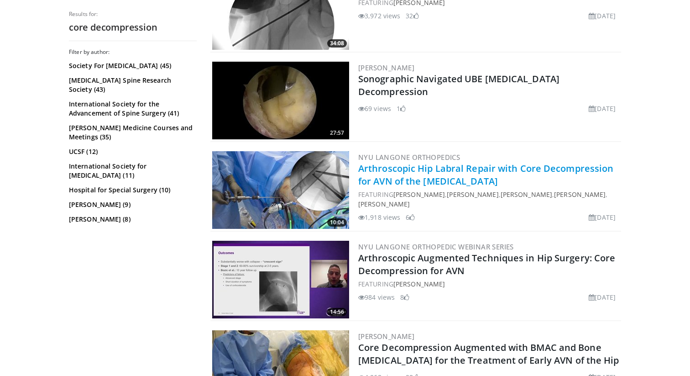  Describe the element at coordinates (281, 100) in the screenshot. I see `a: 27:57` at that location.